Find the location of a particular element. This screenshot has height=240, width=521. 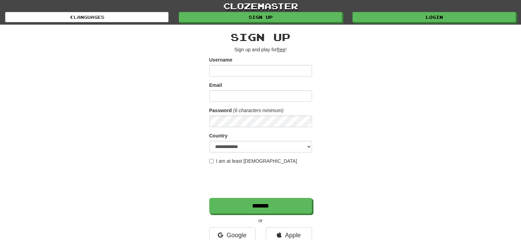

label: Country is located at coordinates (219, 136).